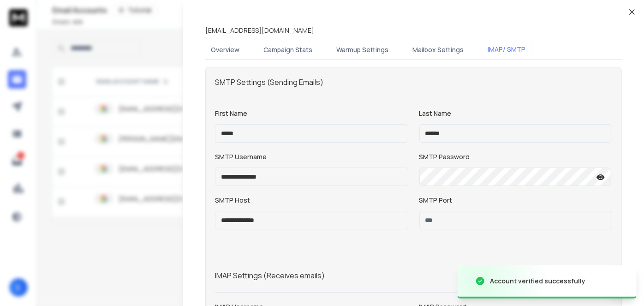 Image resolution: width=644 pixels, height=306 pixels. Describe the element at coordinates (362, 50) in the screenshot. I see `button: Warmup Settings` at that location.